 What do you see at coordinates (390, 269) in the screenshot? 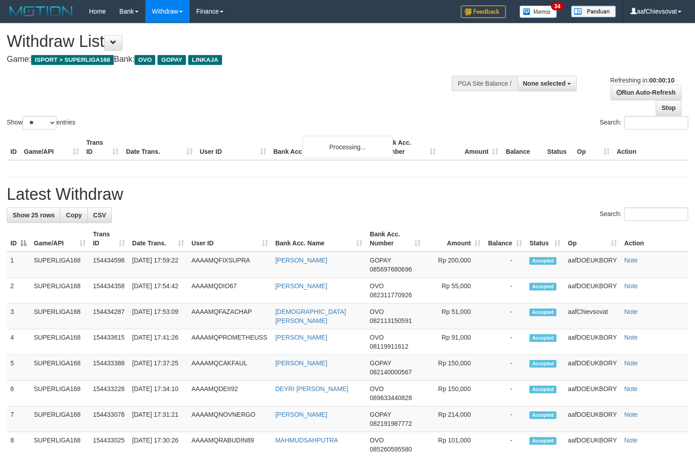
I see `span: Copy 085697680696 to clipboard` at bounding box center [390, 269].